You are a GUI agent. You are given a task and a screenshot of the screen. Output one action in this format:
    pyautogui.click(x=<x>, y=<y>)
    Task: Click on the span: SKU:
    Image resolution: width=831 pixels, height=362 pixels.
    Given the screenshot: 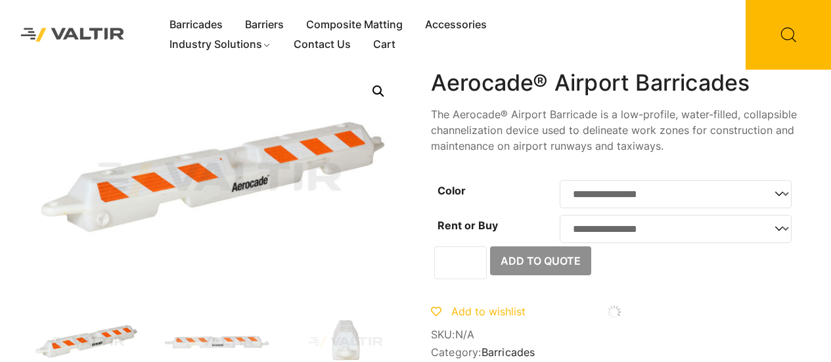 What is the action you would take?
    pyautogui.click(x=614, y=334)
    